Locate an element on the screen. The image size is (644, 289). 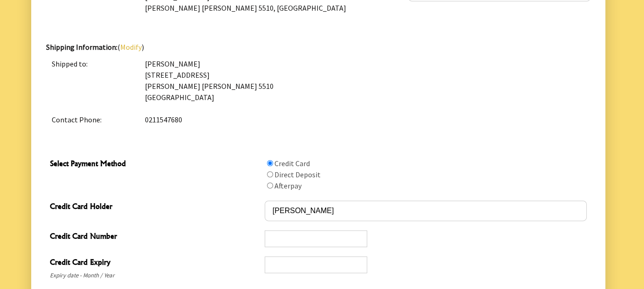
td: 0211547680 is located at coordinates (365, 120).